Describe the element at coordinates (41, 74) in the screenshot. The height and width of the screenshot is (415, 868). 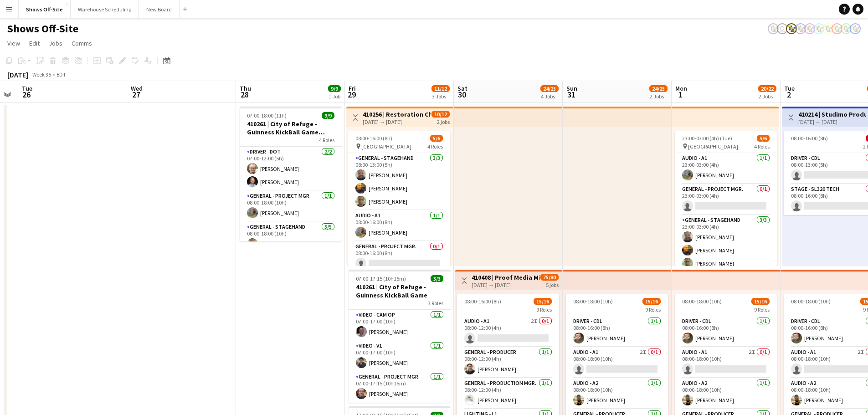
I see `span: Week 35` at that location.